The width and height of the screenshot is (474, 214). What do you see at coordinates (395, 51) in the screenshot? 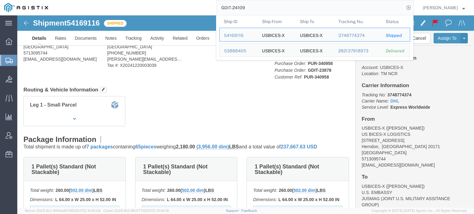
I see `div: Delivered` at bounding box center [395, 51].